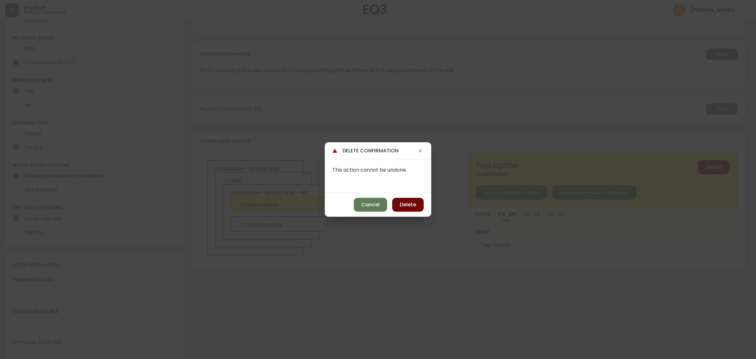  What do you see at coordinates (371, 204) in the screenshot?
I see `button: Cancel` at bounding box center [371, 204].